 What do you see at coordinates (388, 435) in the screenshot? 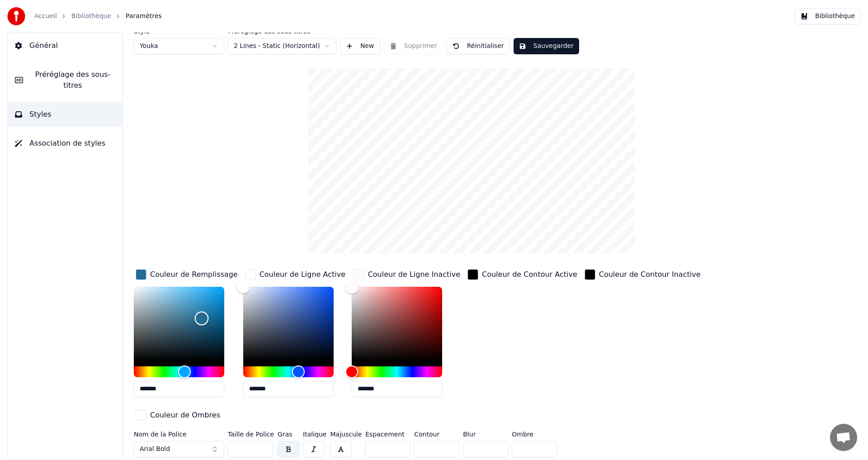
I see `label: Espacement` at bounding box center [388, 435].